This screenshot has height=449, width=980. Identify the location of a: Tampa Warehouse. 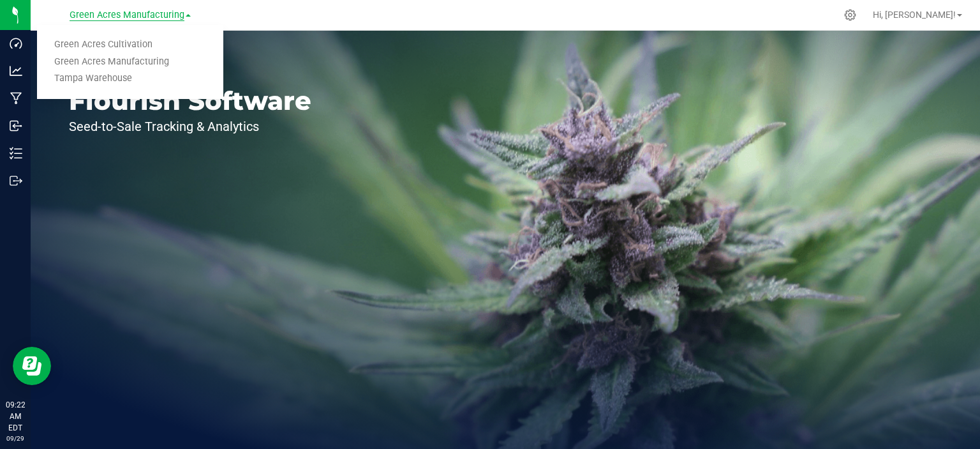
(130, 79).